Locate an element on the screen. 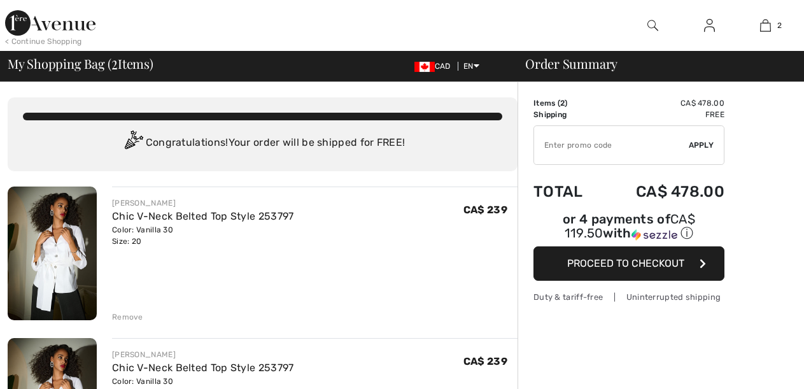  button: Proceed to Checkout is located at coordinates (629, 263).